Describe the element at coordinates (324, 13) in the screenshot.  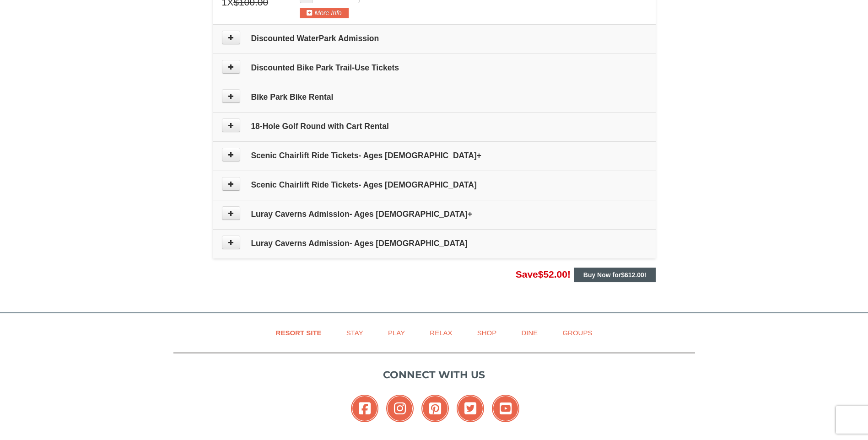
I see `button: More Info` at that location.